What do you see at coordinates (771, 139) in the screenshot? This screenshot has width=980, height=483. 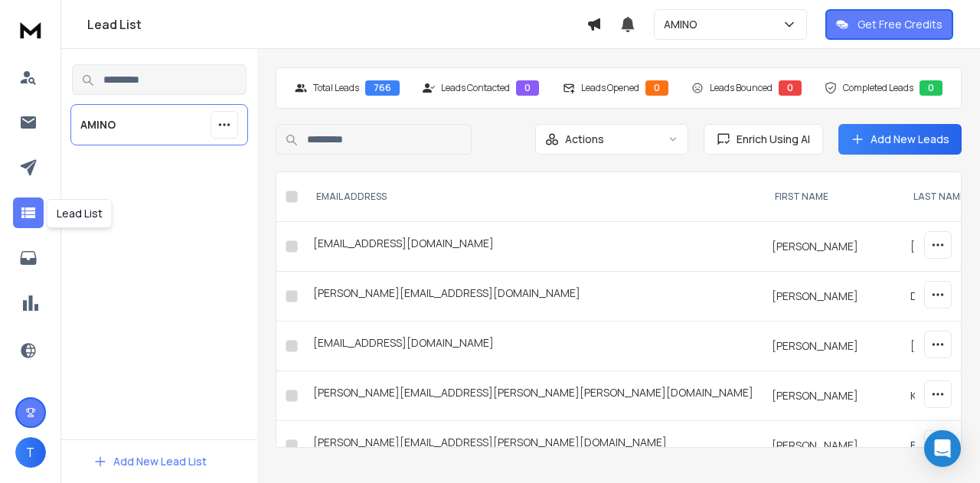 I see `span: Enrich Using AI` at bounding box center [771, 139].